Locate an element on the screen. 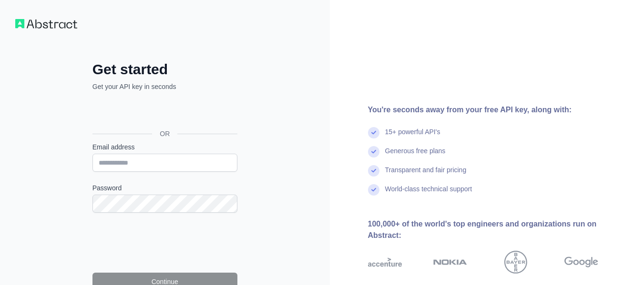  img: nokia is located at coordinates (450, 262).